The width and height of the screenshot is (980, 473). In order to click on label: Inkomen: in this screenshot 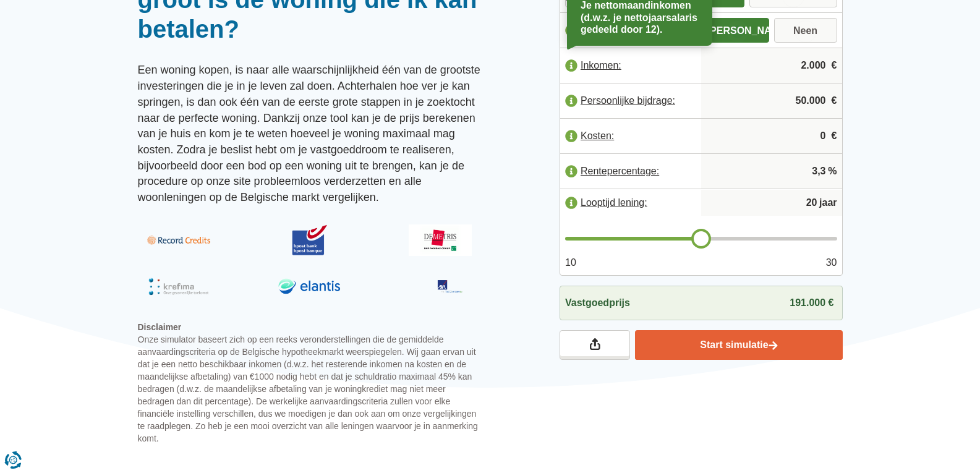, I will do `click(631, 66)`.